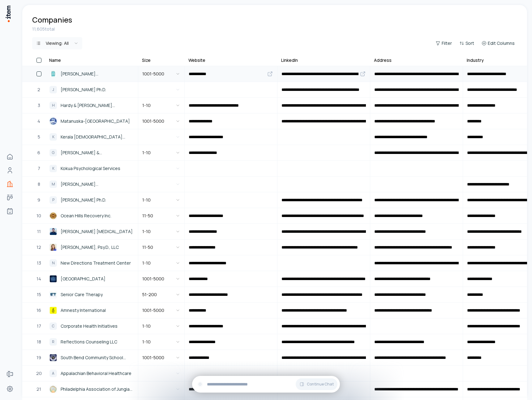  Describe the element at coordinates (89, 327) in the screenshot. I see `span: Corporate Health Initiatives` at that location.